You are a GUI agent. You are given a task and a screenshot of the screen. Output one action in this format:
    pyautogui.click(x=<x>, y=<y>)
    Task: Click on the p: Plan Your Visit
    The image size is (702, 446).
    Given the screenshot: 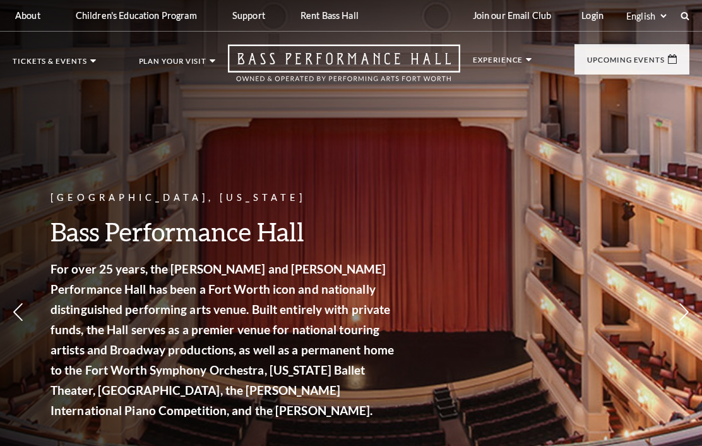 What is the action you would take?
    pyautogui.click(x=173, y=64)
    